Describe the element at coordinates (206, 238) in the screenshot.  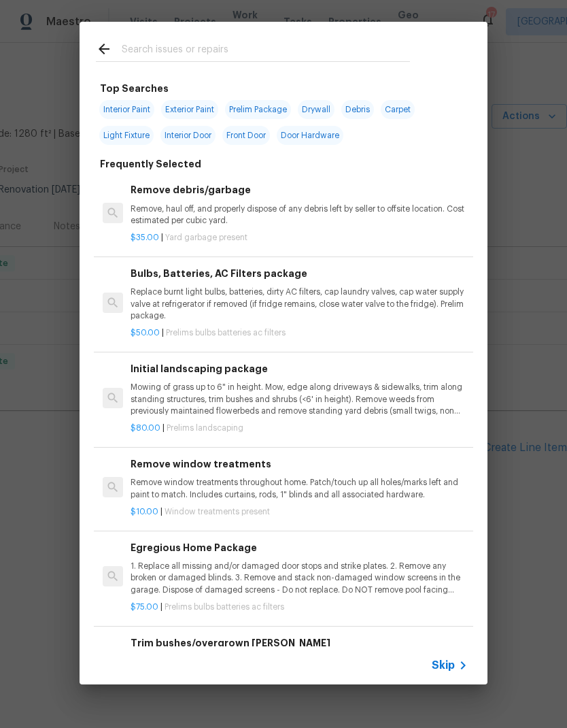
I see `span: Yard garbage present` at that location.